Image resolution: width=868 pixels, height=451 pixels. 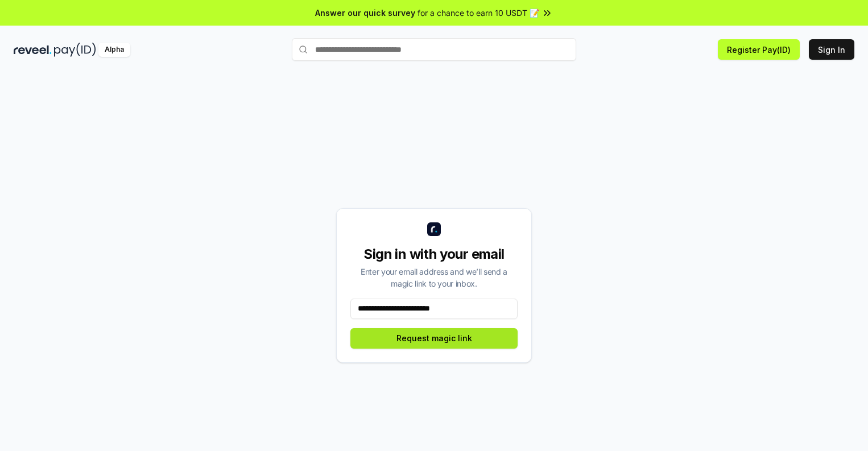 I want to click on img: reveel_dark, so click(x=32, y=50).